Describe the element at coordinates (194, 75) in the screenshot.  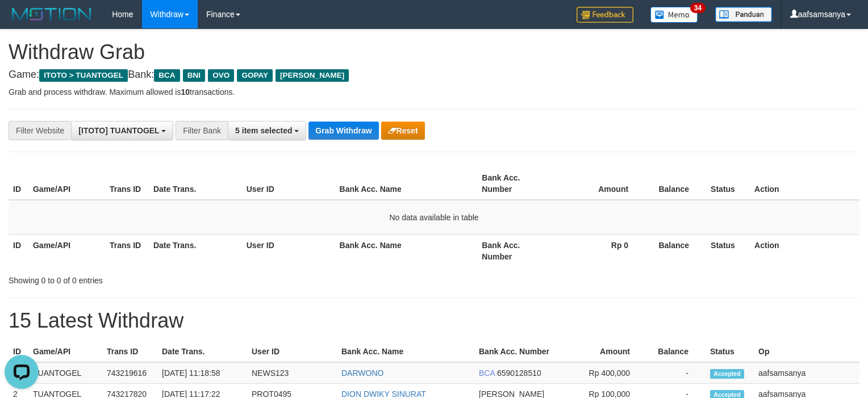
I see `span: BNI` at that location.